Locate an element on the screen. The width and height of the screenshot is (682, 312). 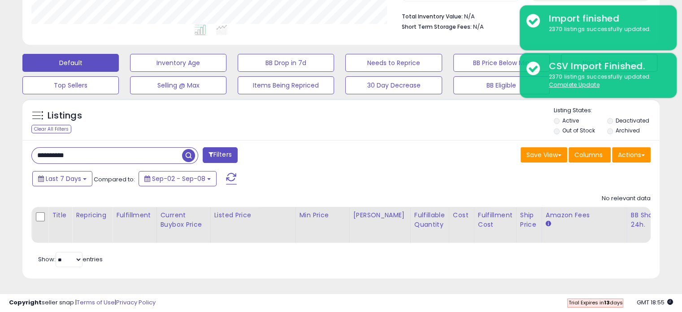
button: BB Eligible is located at coordinates (502, 85).